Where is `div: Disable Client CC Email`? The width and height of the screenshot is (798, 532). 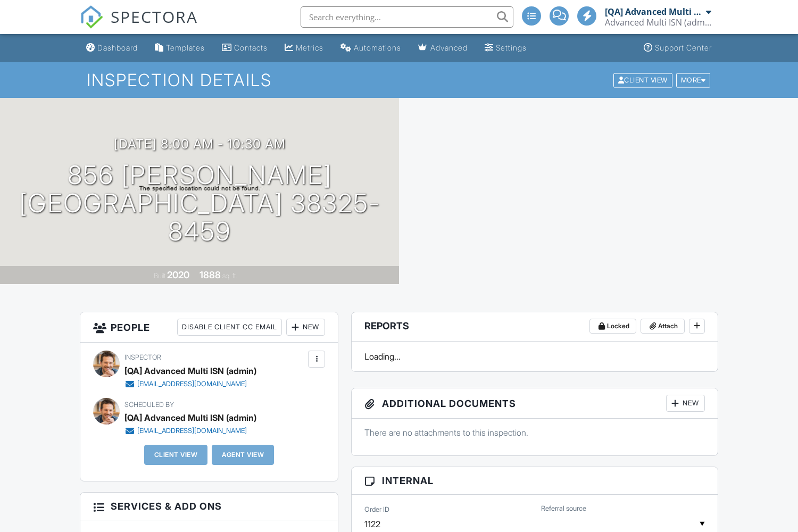 div: Disable Client CC Email is located at coordinates (230, 327).